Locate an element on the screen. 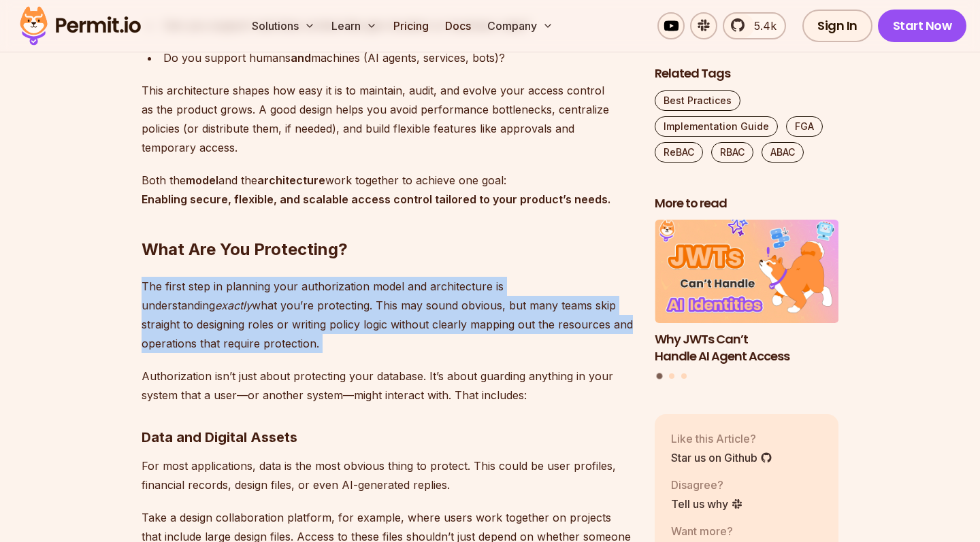 The width and height of the screenshot is (980, 542). img: Permit logo is located at coordinates (80, 26).